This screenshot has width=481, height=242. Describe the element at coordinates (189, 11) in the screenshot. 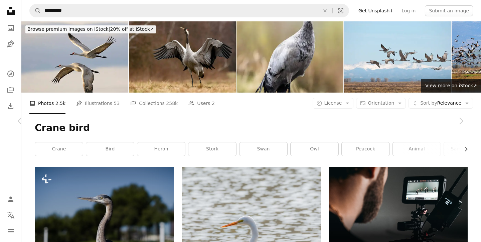

I see `form: Find visuals sitewide` at that location.